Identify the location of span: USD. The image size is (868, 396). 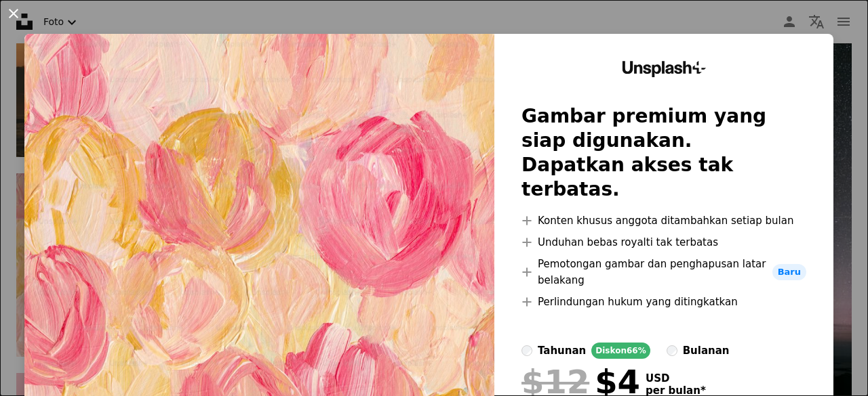
(676, 379).